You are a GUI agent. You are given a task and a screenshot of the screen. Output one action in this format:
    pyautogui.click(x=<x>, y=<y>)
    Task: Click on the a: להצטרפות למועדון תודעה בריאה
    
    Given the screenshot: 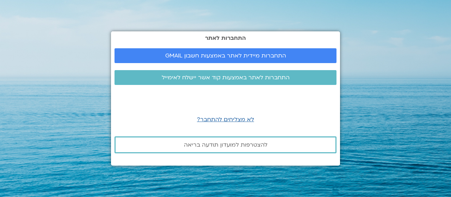 What is the action you would take?
    pyautogui.click(x=226, y=145)
    